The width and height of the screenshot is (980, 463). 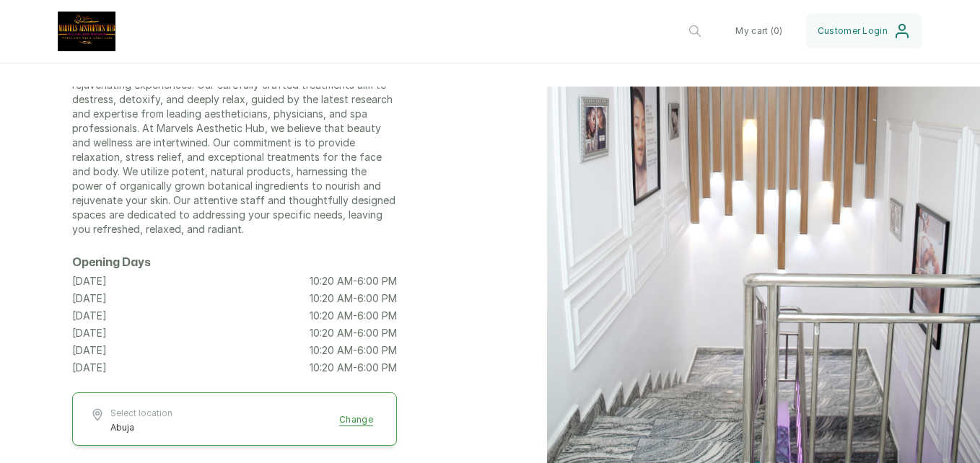 I want to click on img: business logo, so click(x=86, y=31).